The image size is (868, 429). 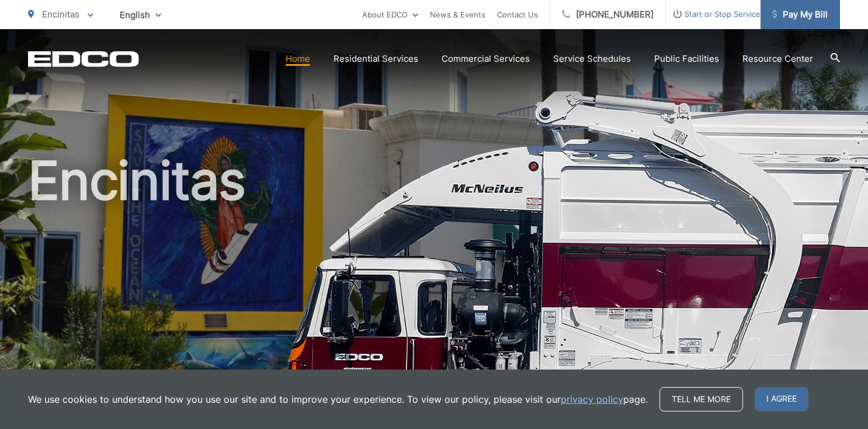 I want to click on a: Home, so click(x=298, y=59).